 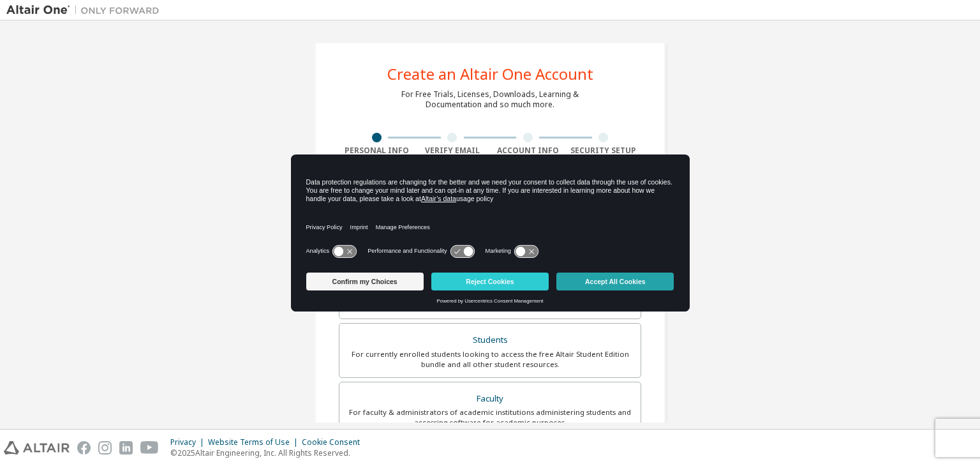 What do you see at coordinates (490, 399) in the screenshot?
I see `div: Faculty` at bounding box center [490, 399].